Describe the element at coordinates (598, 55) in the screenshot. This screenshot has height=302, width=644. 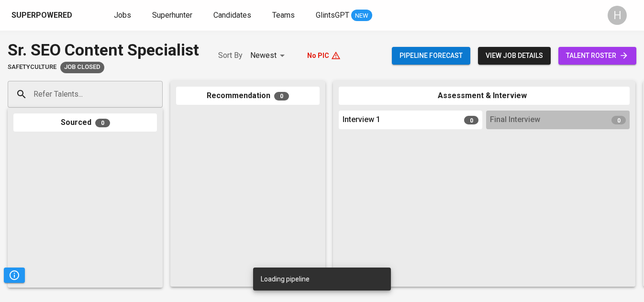
I see `a: talent roster` at that location.